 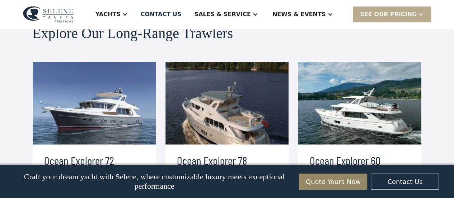 What do you see at coordinates (161, 14) in the screenshot?
I see `div: Contact US` at bounding box center [161, 14].